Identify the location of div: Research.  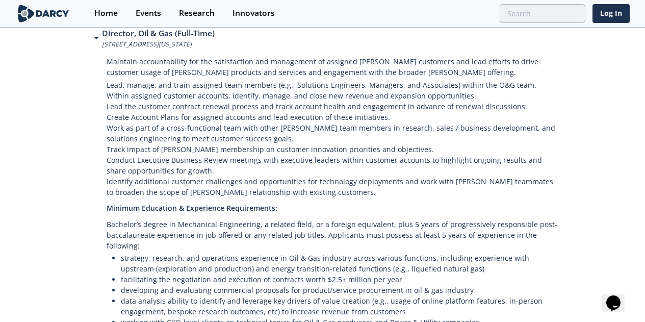
(197, 13).